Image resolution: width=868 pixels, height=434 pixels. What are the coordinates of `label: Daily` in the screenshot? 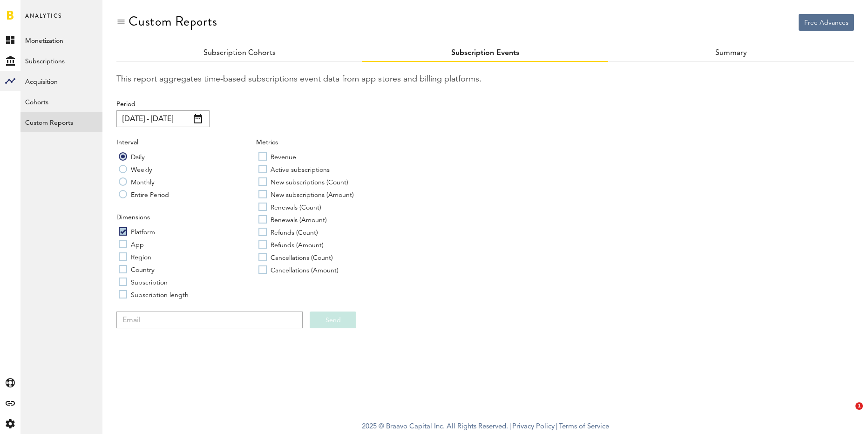 It's located at (132, 156).